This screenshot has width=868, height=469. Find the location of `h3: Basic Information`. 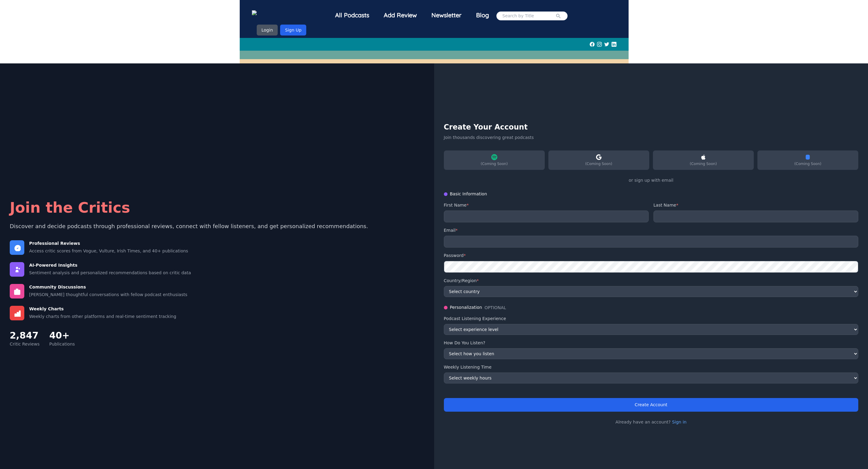

h3: Basic Information is located at coordinates (469, 194).